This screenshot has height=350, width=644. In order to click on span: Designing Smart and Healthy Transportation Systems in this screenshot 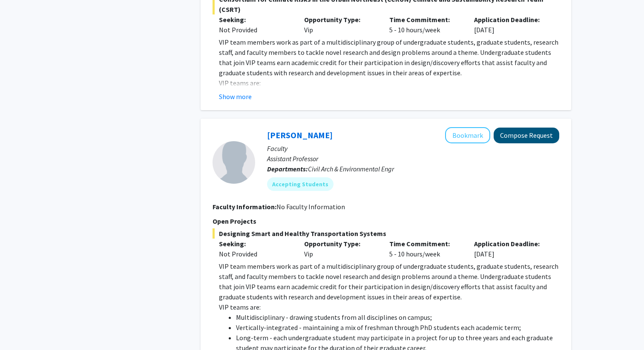, I will do `click(386, 234)`.